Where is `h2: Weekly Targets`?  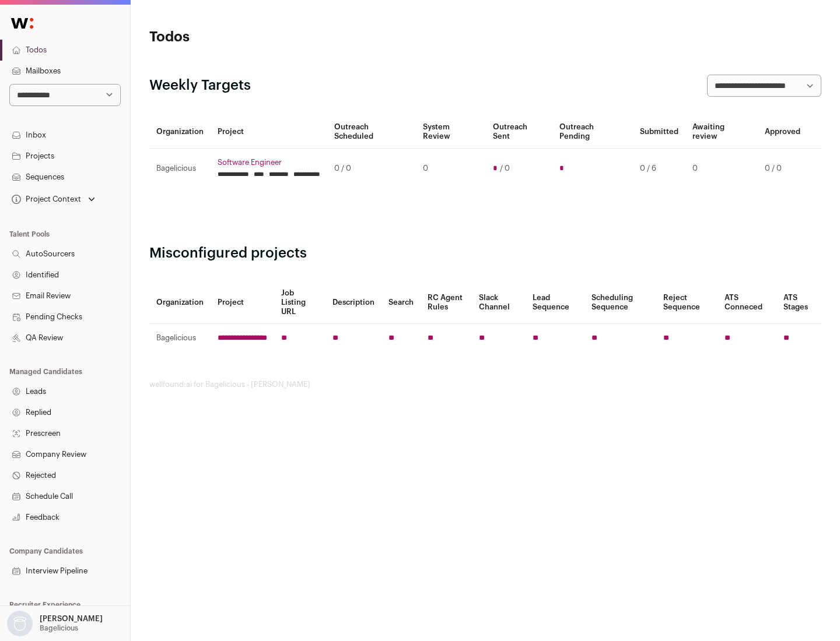
h2: Weekly Targets is located at coordinates (200, 85).